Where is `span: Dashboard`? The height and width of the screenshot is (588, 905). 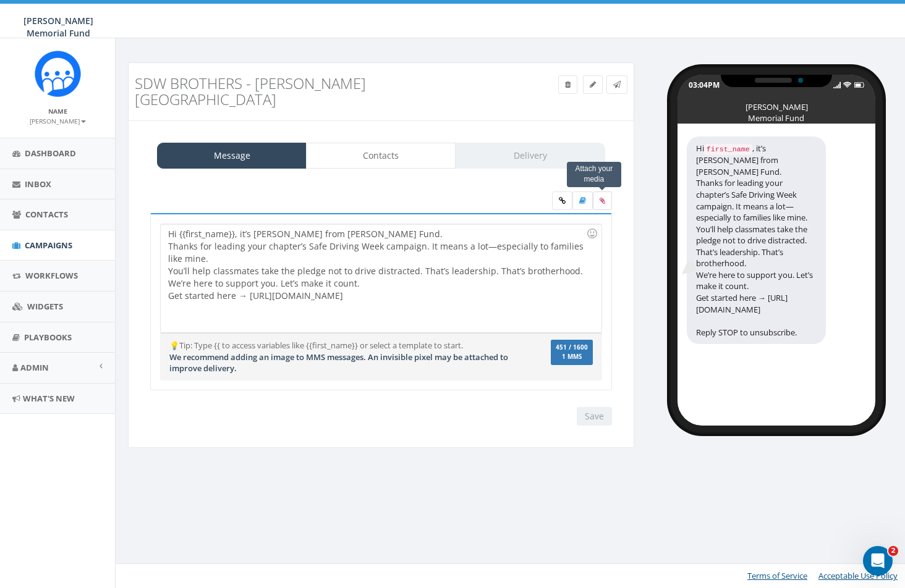 span: Dashboard is located at coordinates (50, 154).